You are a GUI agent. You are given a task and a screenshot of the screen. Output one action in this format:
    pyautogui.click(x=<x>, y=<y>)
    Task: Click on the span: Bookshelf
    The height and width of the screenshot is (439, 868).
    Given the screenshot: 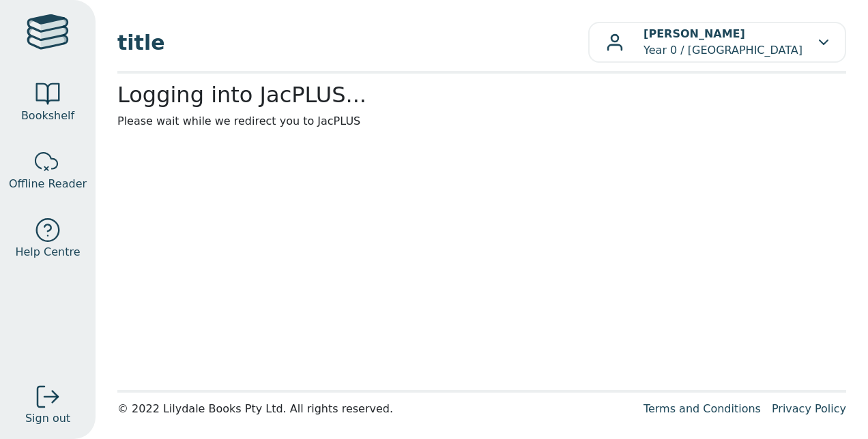 What is the action you would take?
    pyautogui.click(x=48, y=116)
    